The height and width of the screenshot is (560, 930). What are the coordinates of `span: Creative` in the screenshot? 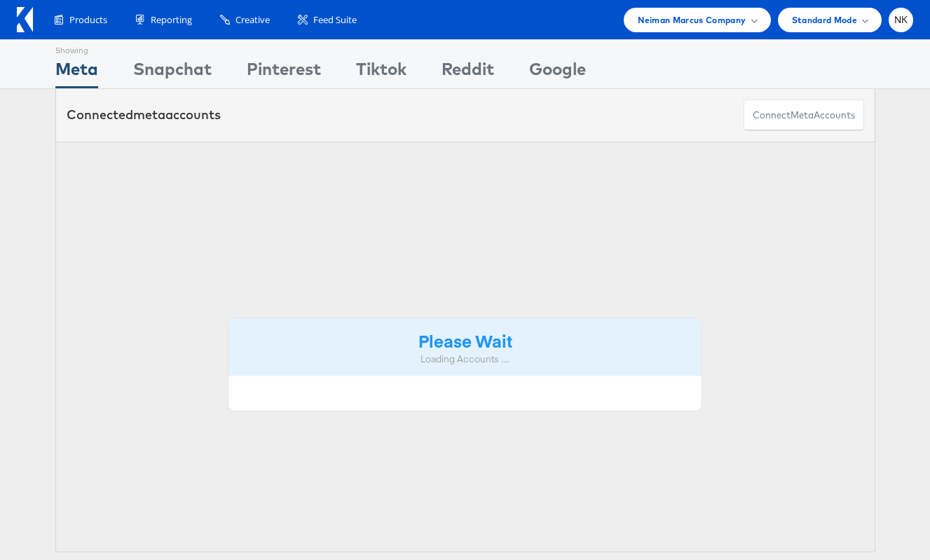 It's located at (253, 20).